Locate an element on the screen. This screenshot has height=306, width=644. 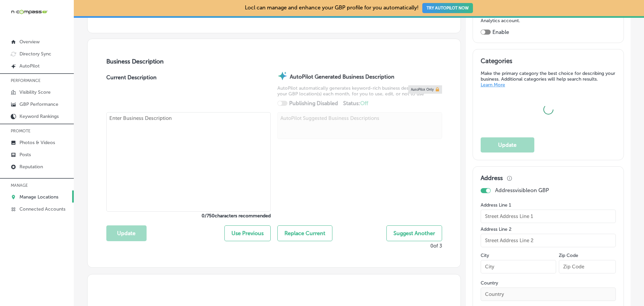
label: Enable is located at coordinates (501, 32).